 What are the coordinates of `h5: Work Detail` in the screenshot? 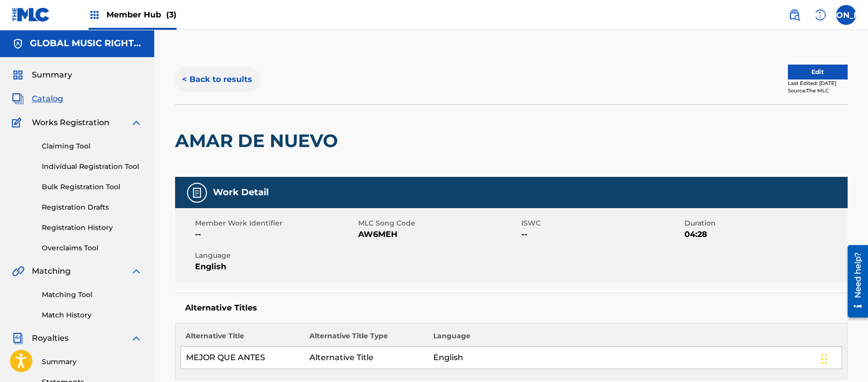 It's located at (241, 192).